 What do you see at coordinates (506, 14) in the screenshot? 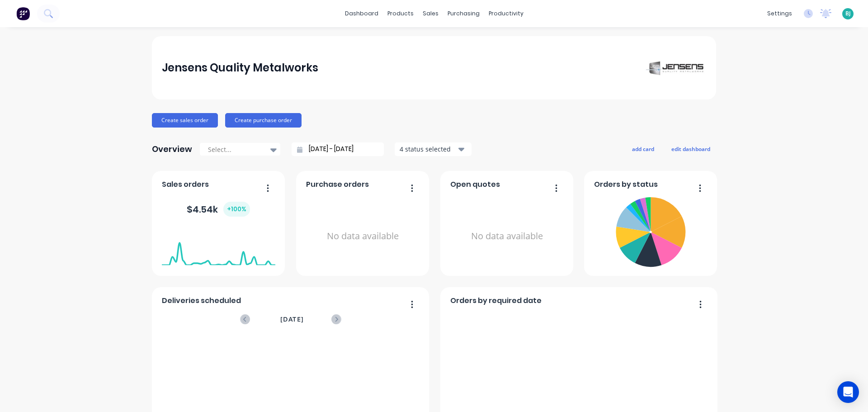
I see `div: productivity` at bounding box center [506, 14].